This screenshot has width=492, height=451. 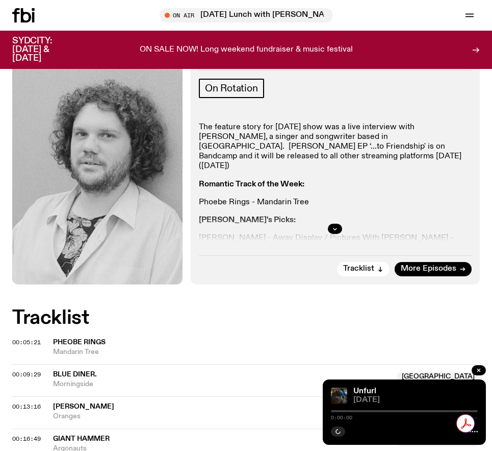 I want to click on span: More Episodes, so click(x=429, y=268).